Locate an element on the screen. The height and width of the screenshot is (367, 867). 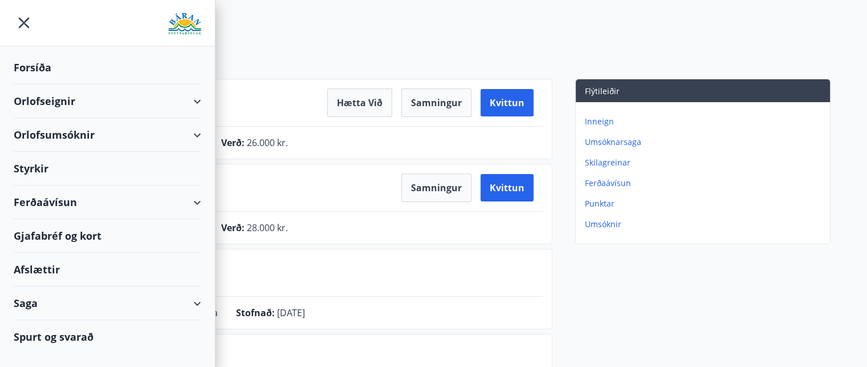
div: Afslættir is located at coordinates (107, 269).